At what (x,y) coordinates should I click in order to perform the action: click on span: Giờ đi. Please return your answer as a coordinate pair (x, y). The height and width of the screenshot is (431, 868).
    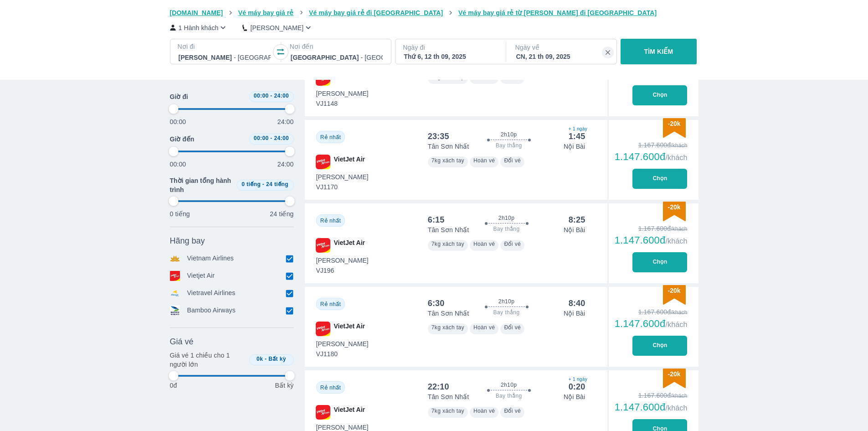
    Looking at the image, I should click on (179, 97).